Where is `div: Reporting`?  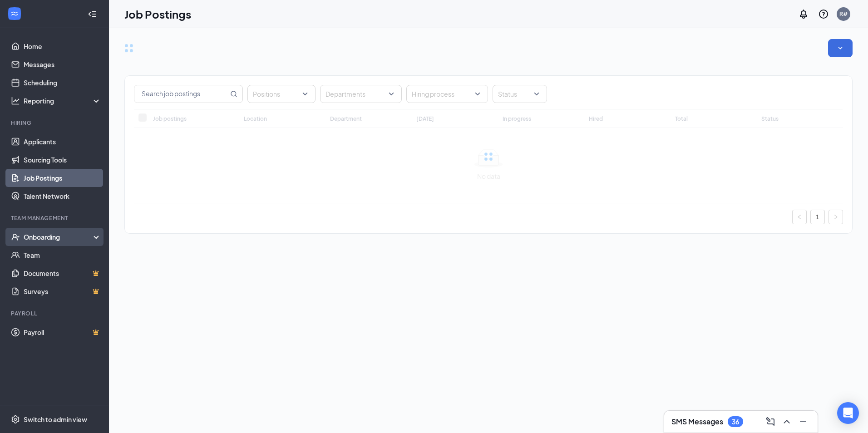 div: Reporting is located at coordinates (63, 101).